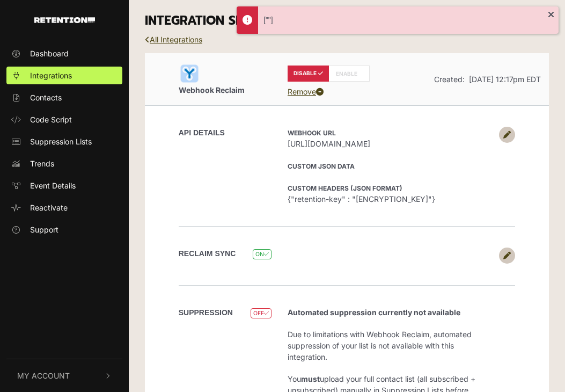 This screenshot has height=392, width=565. I want to click on span: ON, so click(262, 254).